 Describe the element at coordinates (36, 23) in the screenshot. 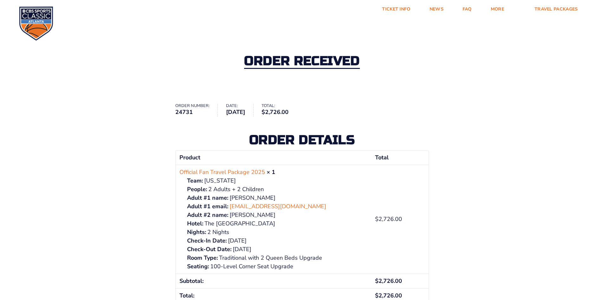

I see `img: CBS Sports Classic` at that location.